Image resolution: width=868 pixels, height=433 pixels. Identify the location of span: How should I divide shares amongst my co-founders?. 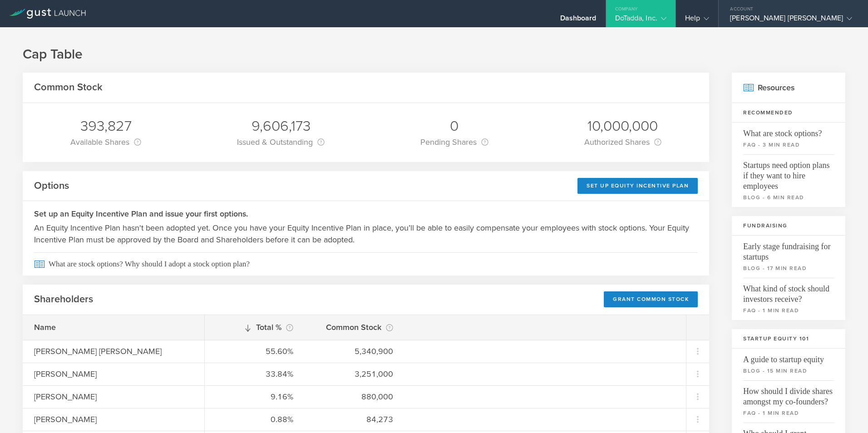
(788, 393).